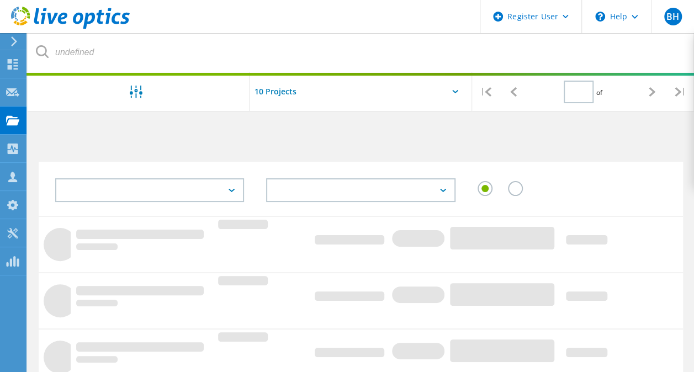  What do you see at coordinates (599, 92) in the screenshot?
I see `span: of` at bounding box center [599, 92].